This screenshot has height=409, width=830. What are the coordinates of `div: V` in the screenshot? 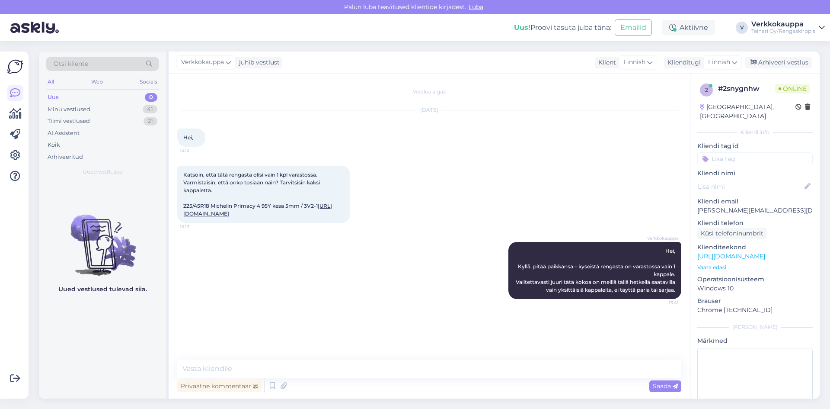 It's located at (742, 28).